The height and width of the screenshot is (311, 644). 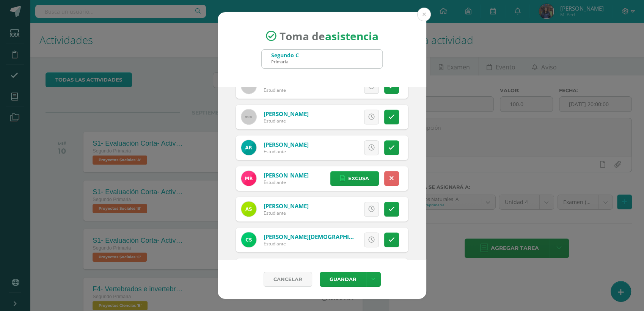 I want to click on span: Excusa, so click(x=358, y=178).